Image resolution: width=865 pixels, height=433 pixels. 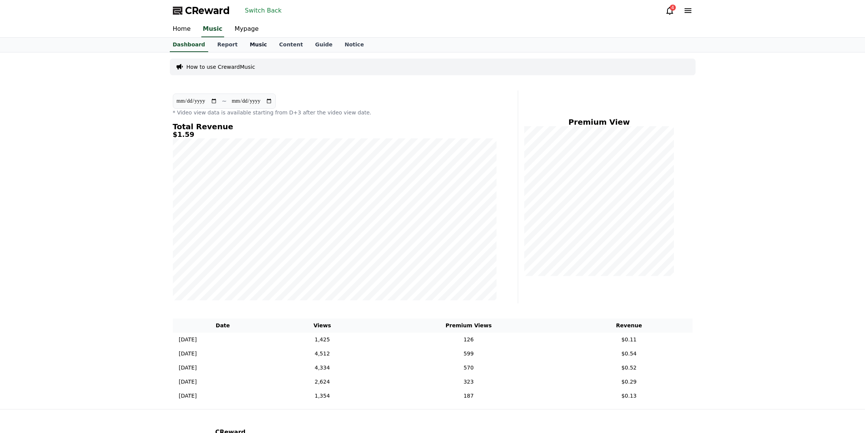 What do you see at coordinates (189, 45) in the screenshot?
I see `a: Dashboard` at bounding box center [189, 45].